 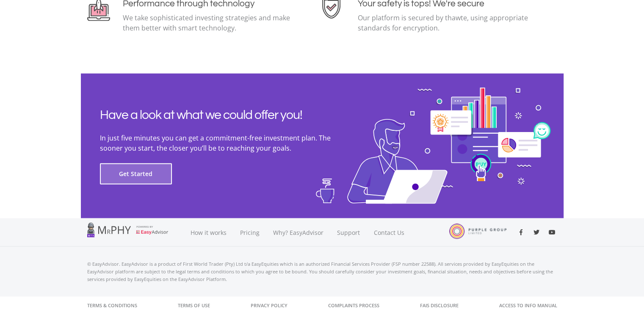 I want to click on button: Get Started, so click(x=136, y=174).